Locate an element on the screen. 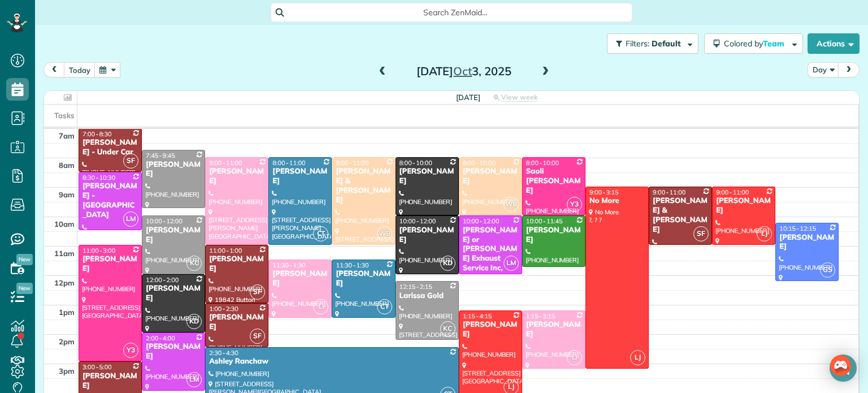  span: 10am is located at coordinates (65, 224).